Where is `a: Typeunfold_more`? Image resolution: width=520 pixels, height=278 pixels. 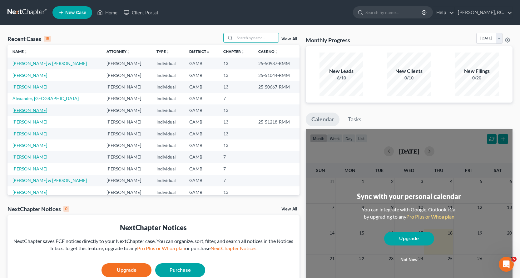 a: Typeunfold_more is located at coordinates (163, 51).